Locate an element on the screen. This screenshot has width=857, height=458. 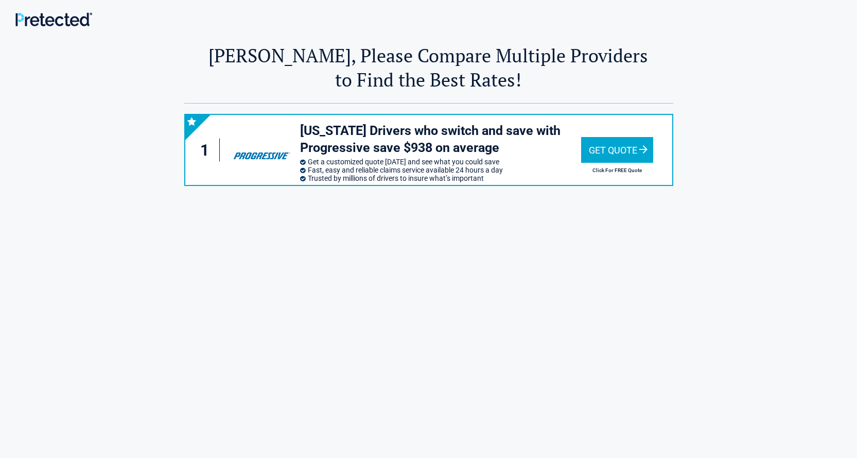
li: Trusted by millions of drivers to insure what’s important is located at coordinates (441, 178).